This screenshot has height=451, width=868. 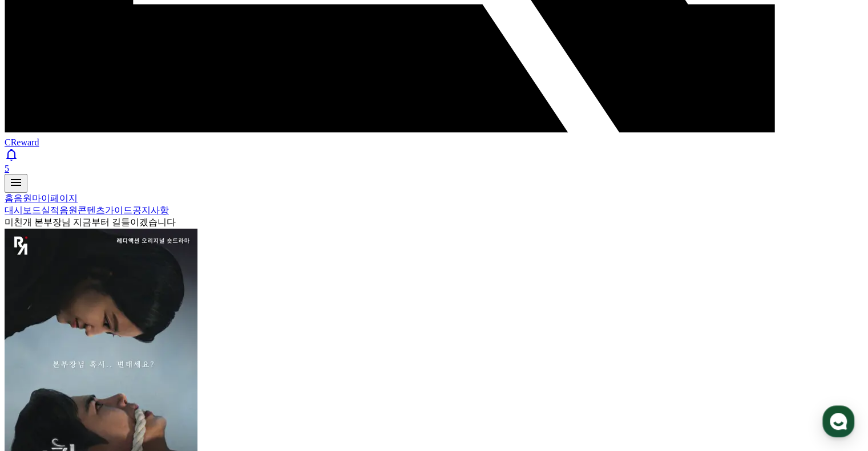 I want to click on span: CReward, so click(x=22, y=142).